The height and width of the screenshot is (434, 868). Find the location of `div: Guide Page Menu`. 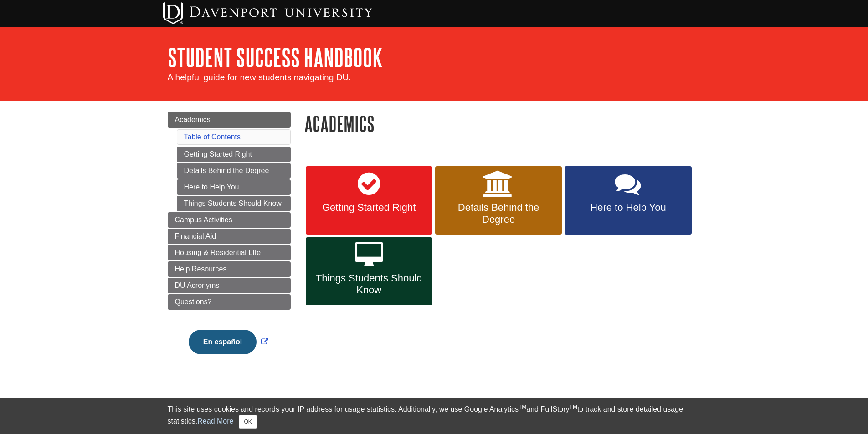

div: Guide Page Menu is located at coordinates (229, 241).